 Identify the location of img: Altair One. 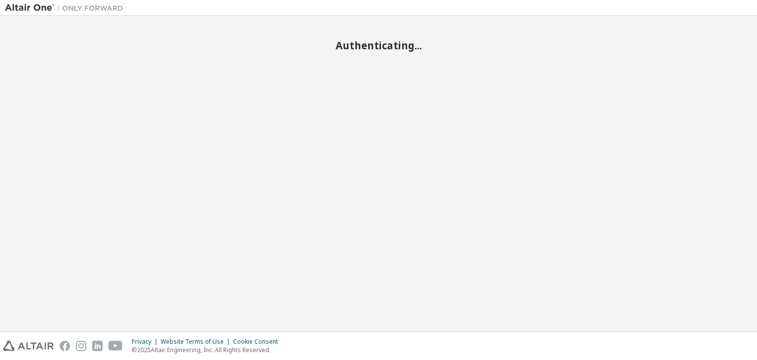
(67, 8).